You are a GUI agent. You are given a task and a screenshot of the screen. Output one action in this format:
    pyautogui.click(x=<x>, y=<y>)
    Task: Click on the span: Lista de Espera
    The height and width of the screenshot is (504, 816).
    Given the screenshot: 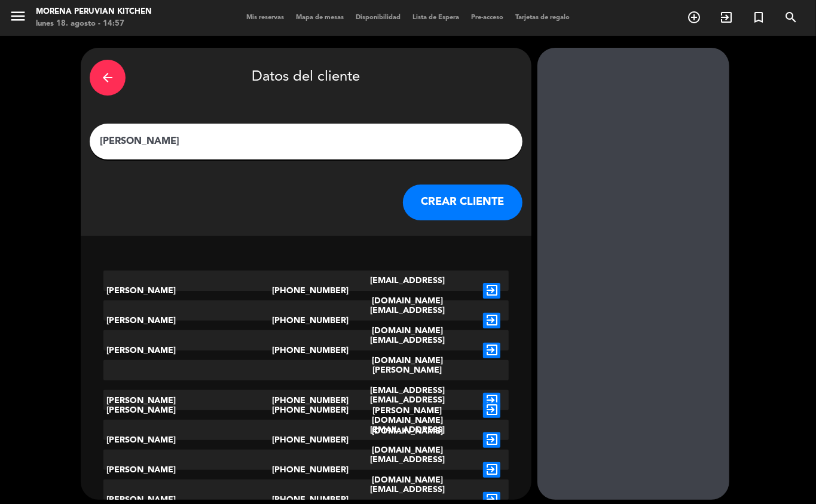 What is the action you would take?
    pyautogui.click(x=436, y=18)
    